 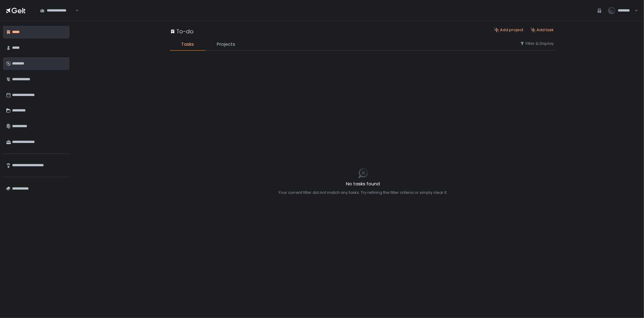 I want to click on div: To-do, so click(x=182, y=31).